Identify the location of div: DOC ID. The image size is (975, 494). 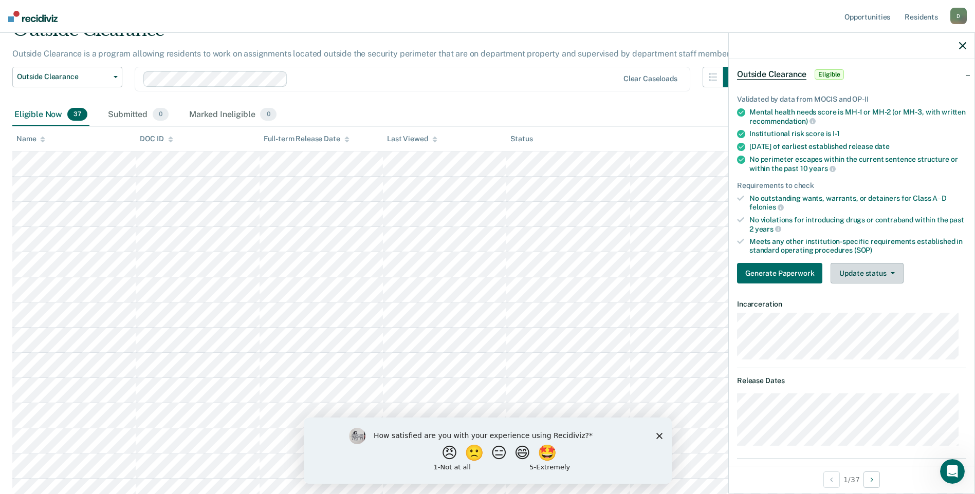
(156, 139).